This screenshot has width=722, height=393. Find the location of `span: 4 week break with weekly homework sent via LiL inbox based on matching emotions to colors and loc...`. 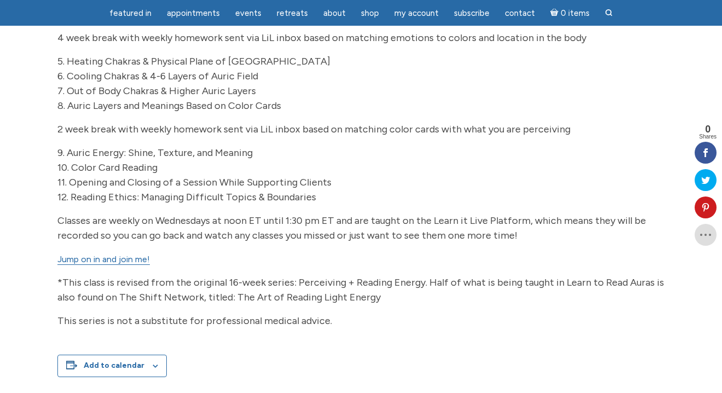

span: 4 week break with weekly homework sent via LiL inbox based on matching emotions to colors and loc... is located at coordinates (322, 38).